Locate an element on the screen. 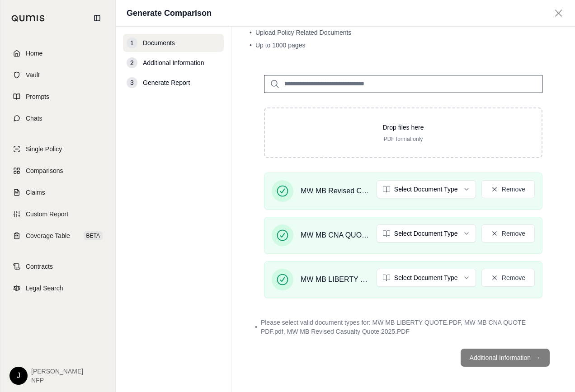 The image size is (575, 392). span: Chats is located at coordinates (34, 119).